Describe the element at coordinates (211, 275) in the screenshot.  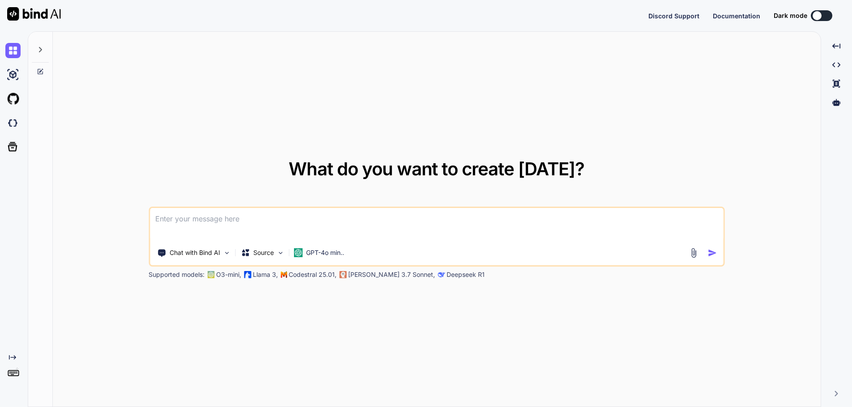
I see `img: GPT-4` at that location.